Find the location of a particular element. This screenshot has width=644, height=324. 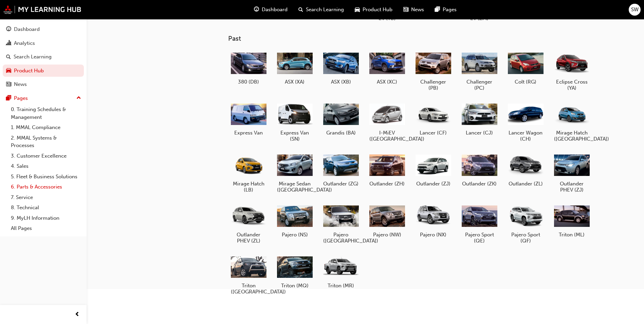

h5: Grandis (BA) is located at coordinates (341, 133).